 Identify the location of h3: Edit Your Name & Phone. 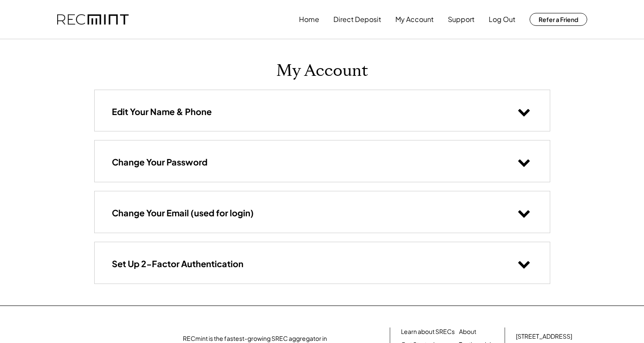
(162, 112).